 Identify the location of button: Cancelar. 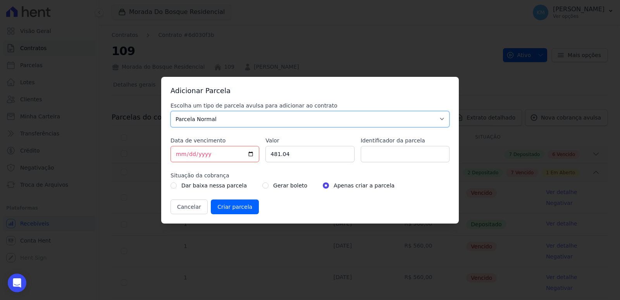
(189, 207).